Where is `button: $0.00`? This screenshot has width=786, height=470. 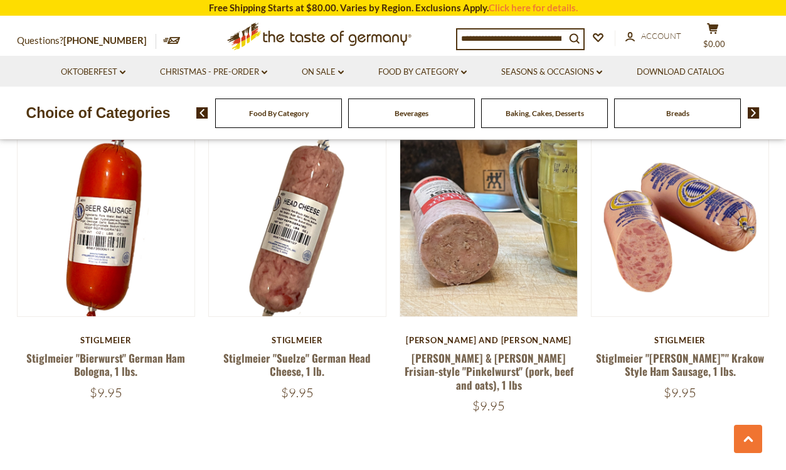
button: $0.00 is located at coordinates (713, 38).